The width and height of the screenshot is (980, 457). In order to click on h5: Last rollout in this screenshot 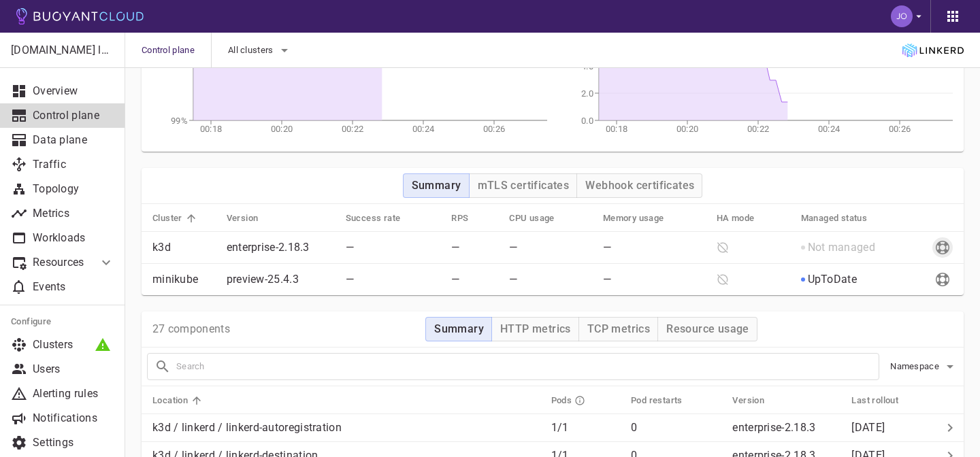, I will do `click(875, 401)`.